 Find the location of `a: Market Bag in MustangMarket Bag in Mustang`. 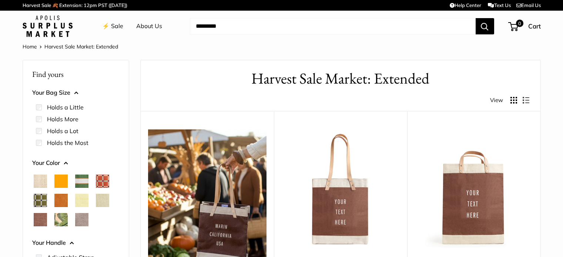

a: Market Bag in MustangMarket Bag in Mustang is located at coordinates (474, 189).